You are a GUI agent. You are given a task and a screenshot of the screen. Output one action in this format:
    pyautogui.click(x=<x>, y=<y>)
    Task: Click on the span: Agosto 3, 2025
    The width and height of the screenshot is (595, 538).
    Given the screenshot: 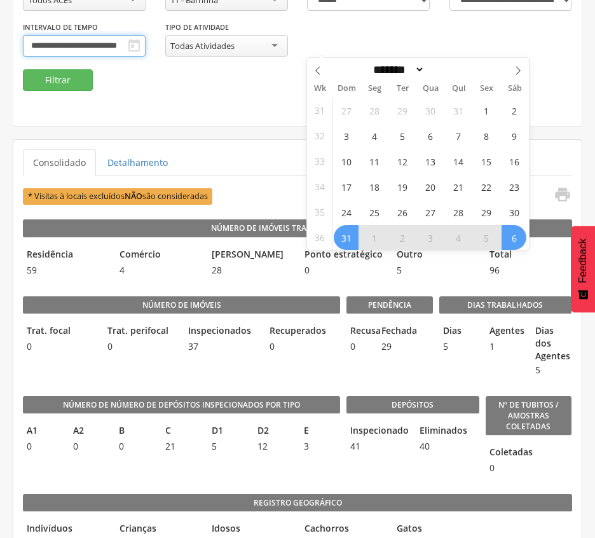 What is the action you would take?
    pyautogui.click(x=346, y=135)
    